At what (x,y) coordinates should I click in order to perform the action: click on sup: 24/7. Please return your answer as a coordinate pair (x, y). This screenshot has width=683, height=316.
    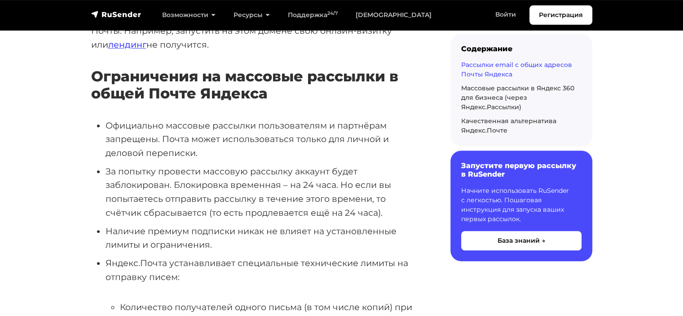
    Looking at the image, I should click on (332, 13).